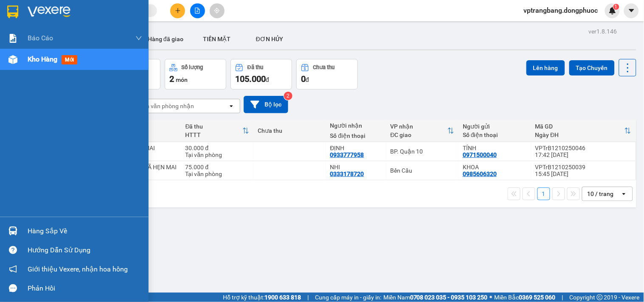 This screenshot has width=644, height=302. What do you see at coordinates (612, 11) in the screenshot?
I see `img: icon-new-feature` at bounding box center [612, 11].